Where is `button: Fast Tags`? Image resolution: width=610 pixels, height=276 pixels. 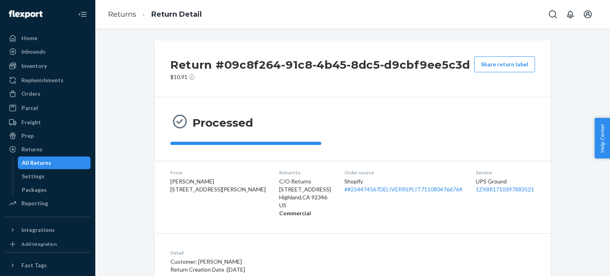 button: Fast Tags is located at coordinates (48, 265).